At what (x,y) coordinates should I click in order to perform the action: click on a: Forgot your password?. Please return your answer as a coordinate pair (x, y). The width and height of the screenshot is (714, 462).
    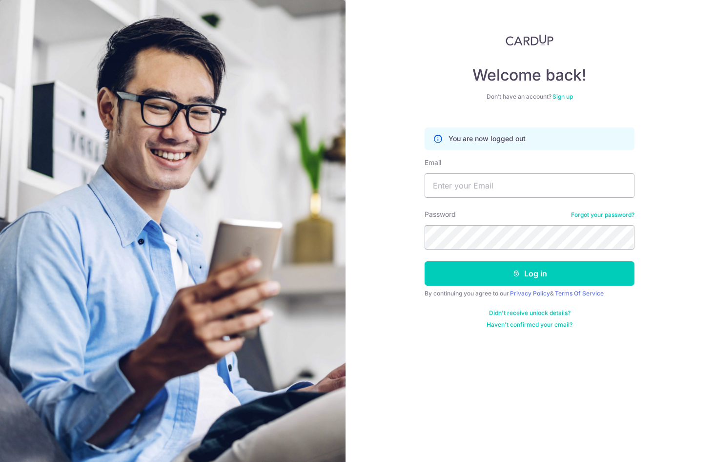
    Looking at the image, I should click on (603, 215).